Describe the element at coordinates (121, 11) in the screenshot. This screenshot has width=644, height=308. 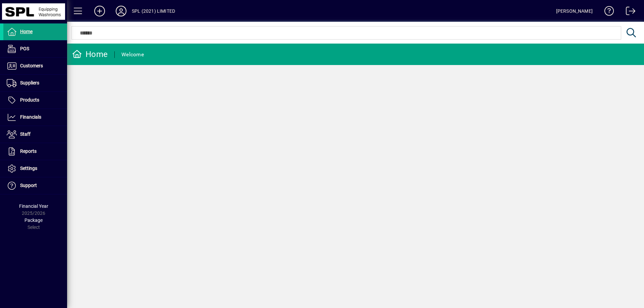
I see `button: Profile` at that location.